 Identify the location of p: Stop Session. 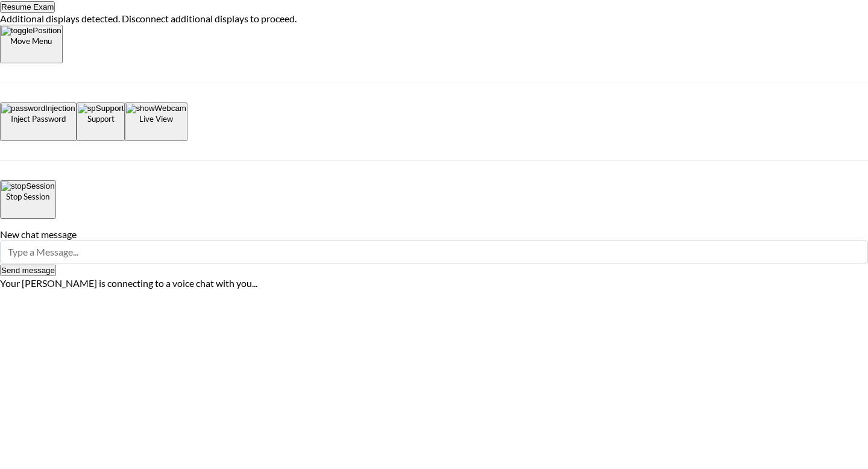
(28, 197).